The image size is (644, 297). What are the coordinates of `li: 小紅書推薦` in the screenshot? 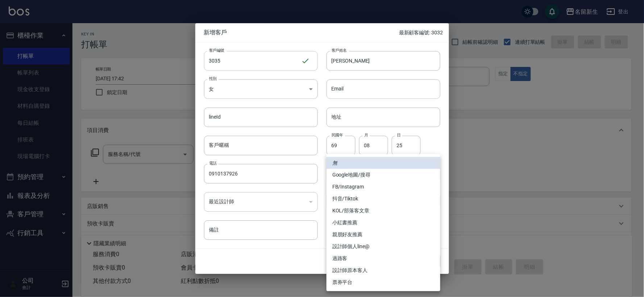 It's located at (384, 223).